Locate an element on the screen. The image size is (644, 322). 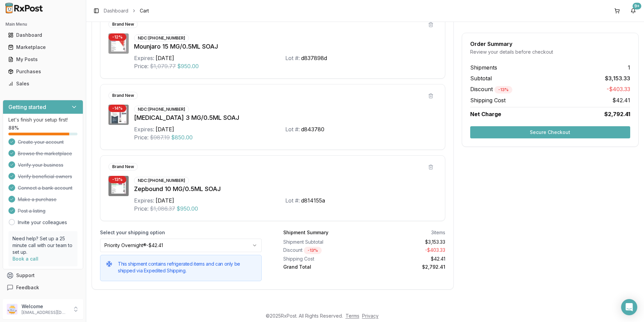
div: $3,153.33 is located at coordinates (406, 242).